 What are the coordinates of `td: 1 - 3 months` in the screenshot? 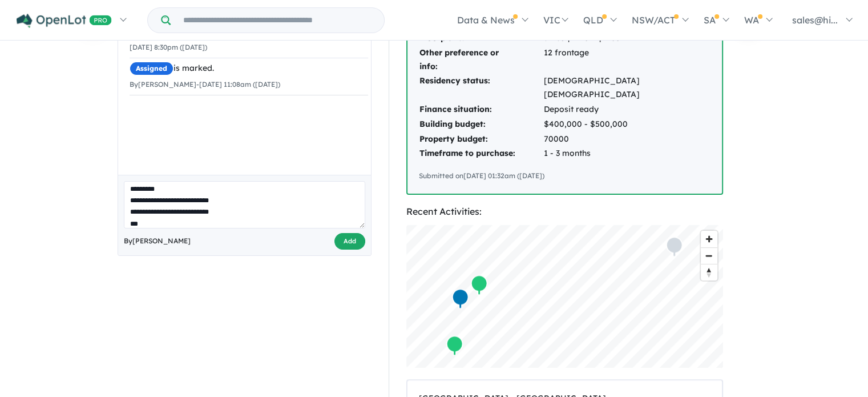 It's located at (627, 154).